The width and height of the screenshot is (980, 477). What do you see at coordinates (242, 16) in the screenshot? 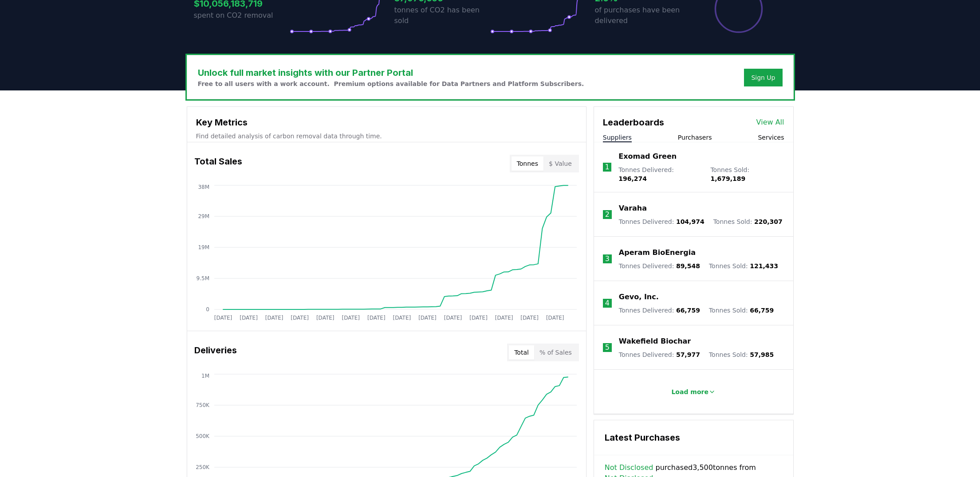
I see `p: spent on CO2 removal` at bounding box center [242, 16].